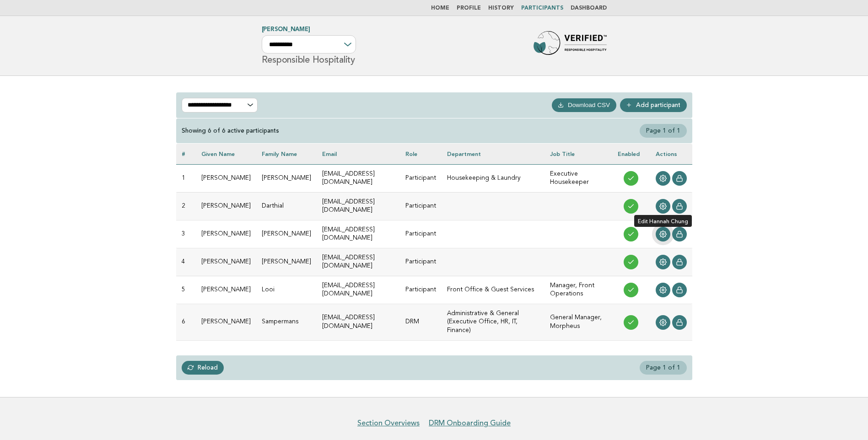 The image size is (868, 440). I want to click on th: Job Title, so click(578, 154).